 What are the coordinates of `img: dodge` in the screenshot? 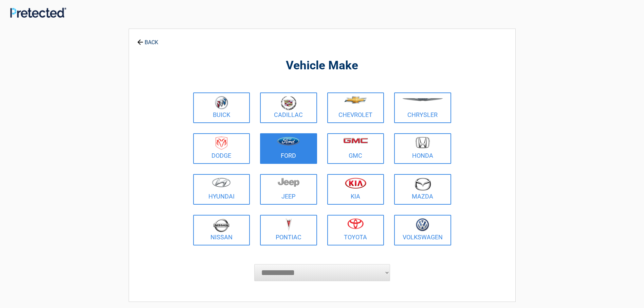 It's located at (221, 143).